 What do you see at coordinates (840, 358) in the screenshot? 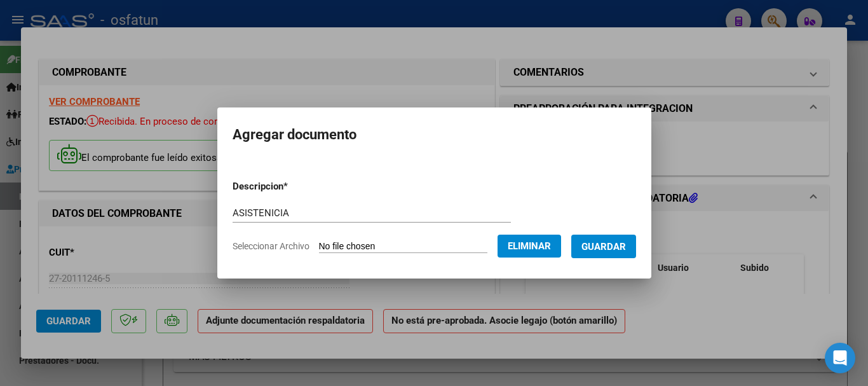
I see `div: Open Intercom Messenger` at bounding box center [840, 358].